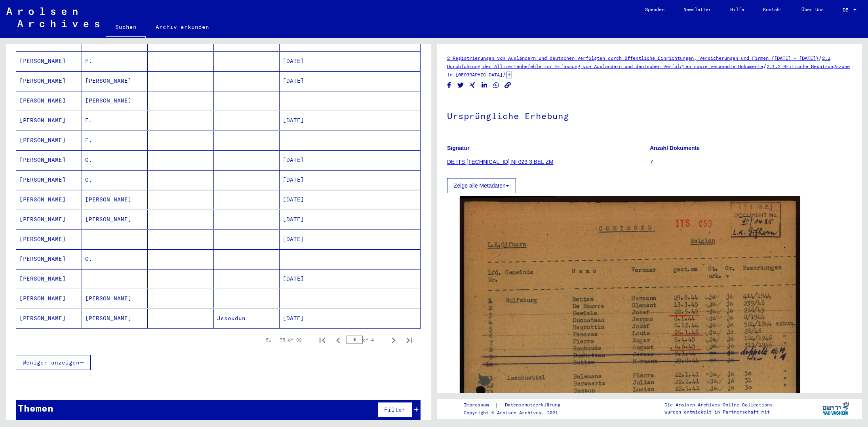 The height and width of the screenshot is (427, 868). I want to click on button: Copy link, so click(507, 85).